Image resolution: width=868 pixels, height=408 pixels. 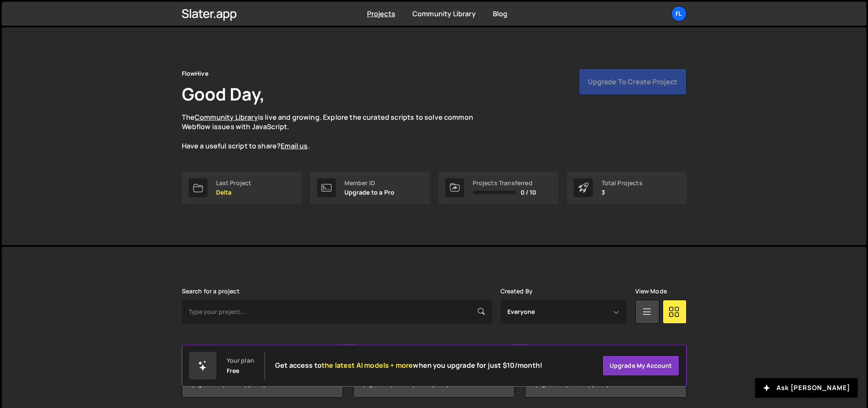 I want to click on label: Search for a project, so click(x=211, y=291).